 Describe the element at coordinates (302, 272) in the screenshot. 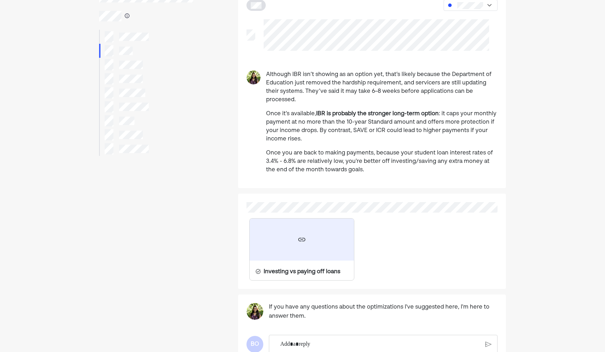

I see `div: Investing vs paying off loans` at that location.